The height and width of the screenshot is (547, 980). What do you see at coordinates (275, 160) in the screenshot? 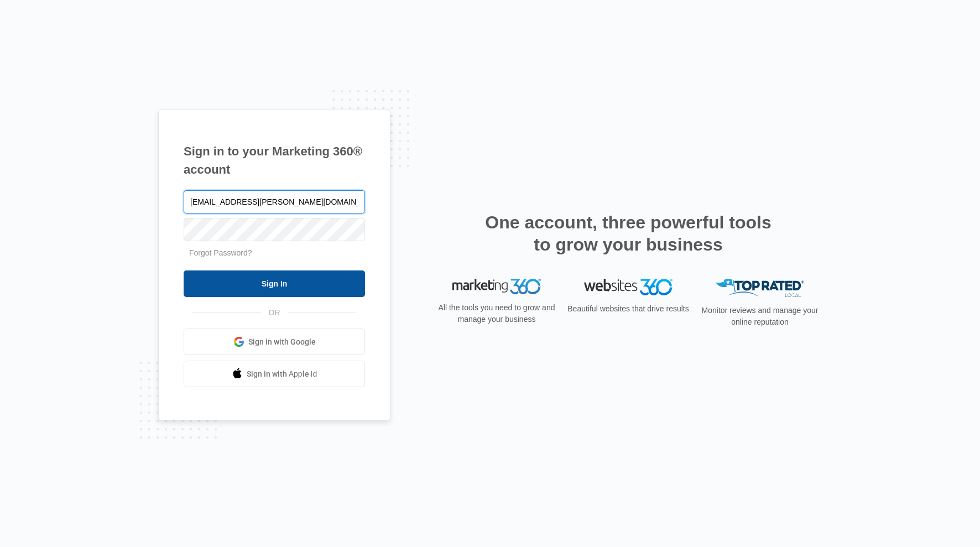
I see `h1: Sign in to your Marketing 360® account` at bounding box center [275, 160].